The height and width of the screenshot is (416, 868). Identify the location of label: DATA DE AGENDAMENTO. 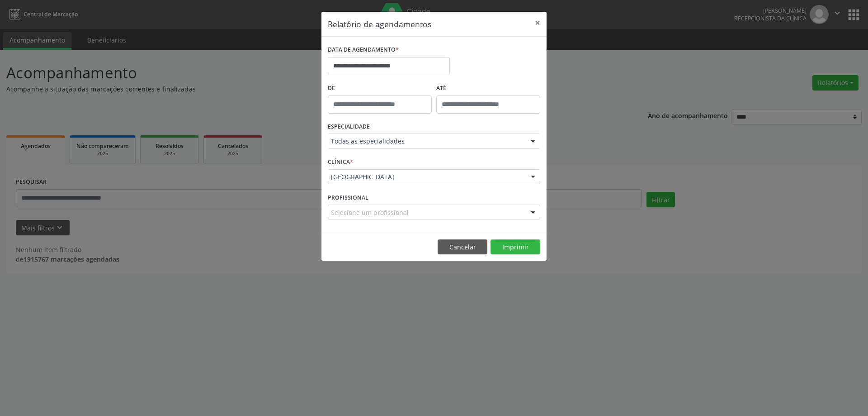
(363, 50).